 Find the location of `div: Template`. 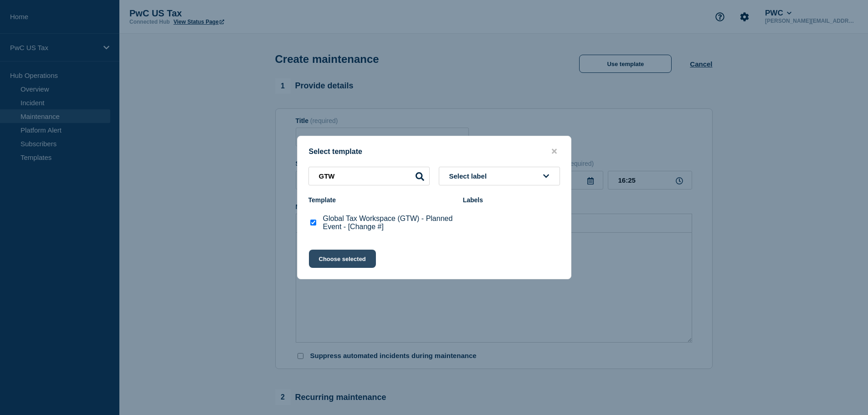

div: Template is located at coordinates (381, 200).